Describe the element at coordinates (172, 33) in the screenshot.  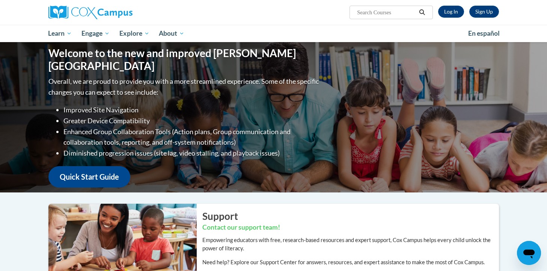
I see `a: About` at that location.